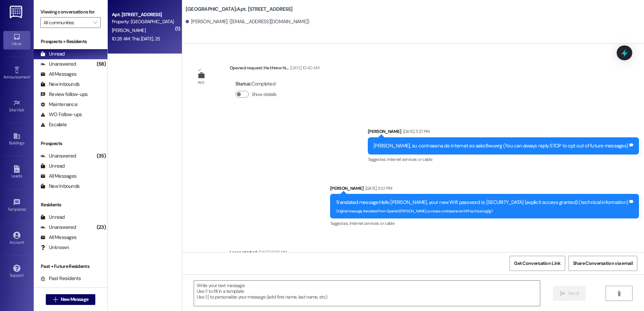 The width and height of the screenshot is (644, 311). I want to click on div: (58), so click(101, 64).